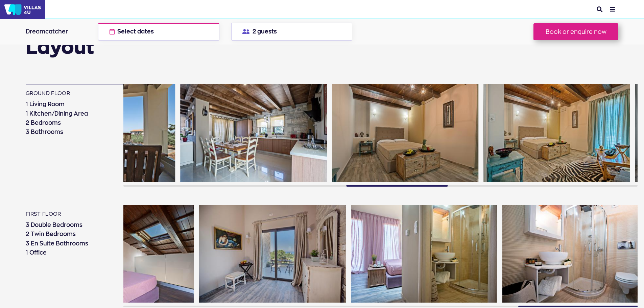 The image size is (644, 308). I want to click on button: 2 guests, so click(292, 32).